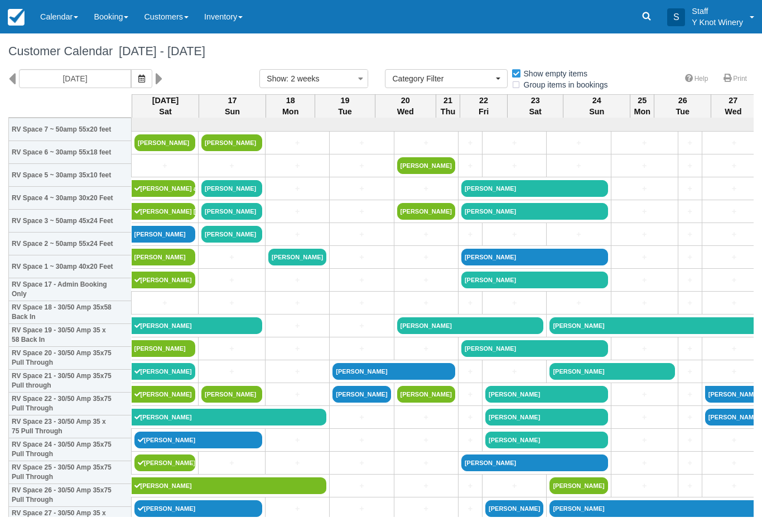 This screenshot has height=532, width=762. Describe the element at coordinates (484, 106) in the screenshot. I see `th: 22 Fri` at that location.